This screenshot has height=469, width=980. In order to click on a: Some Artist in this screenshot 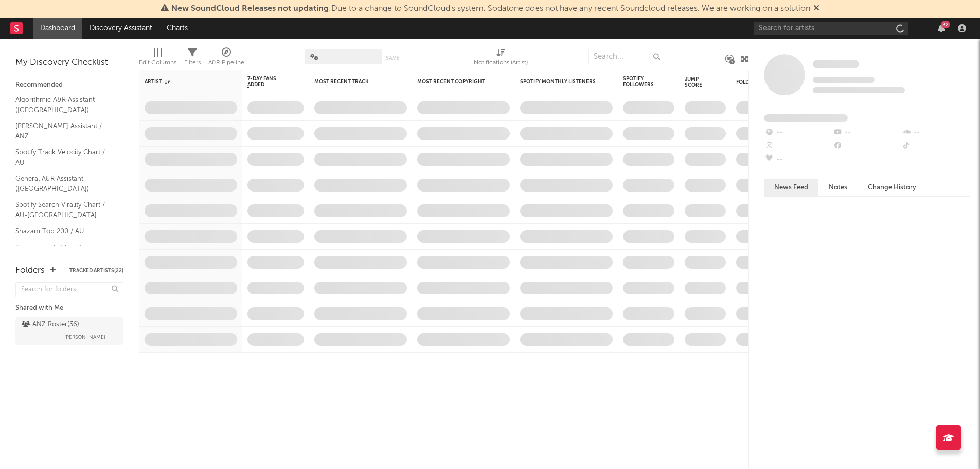, I will do `click(836, 64)`.